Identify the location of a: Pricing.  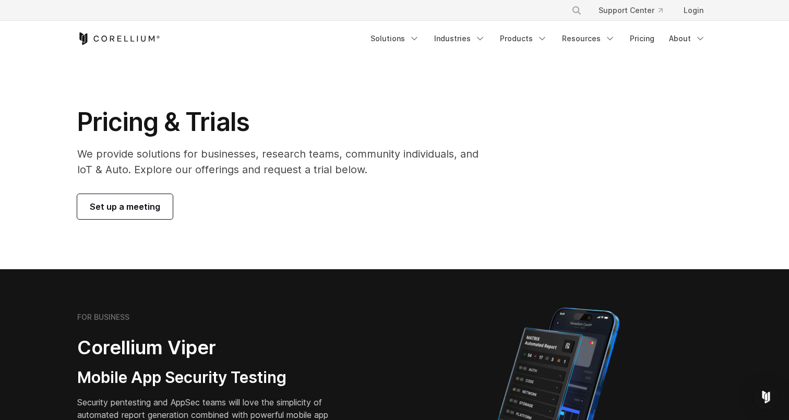
(642, 39).